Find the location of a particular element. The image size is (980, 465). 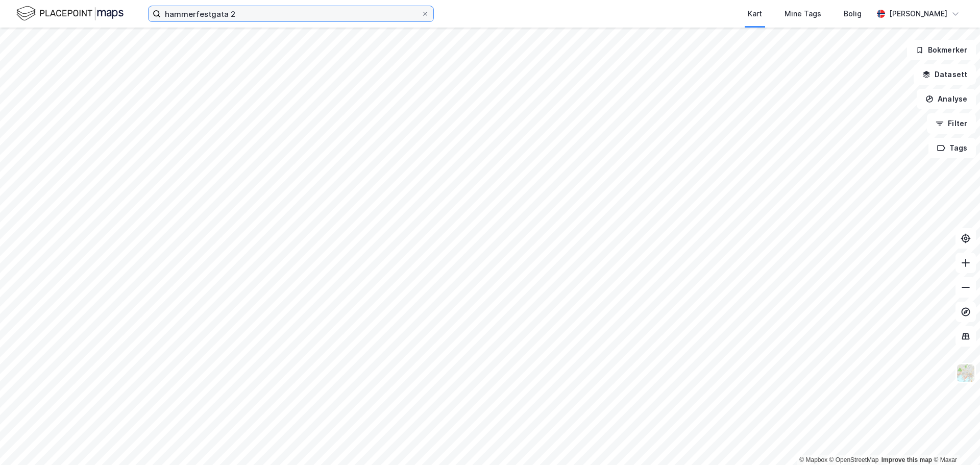

img: Z is located at coordinates (965, 373).